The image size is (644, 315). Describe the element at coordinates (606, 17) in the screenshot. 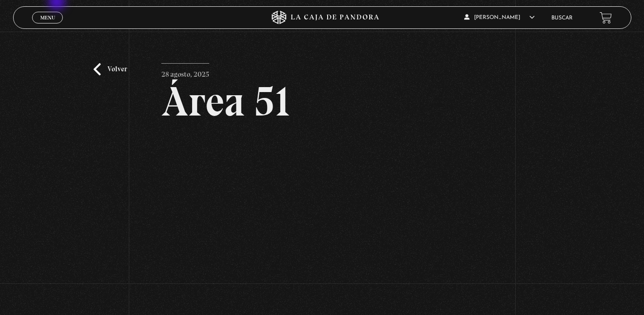

I see `a: View your shopping cart` at that location.